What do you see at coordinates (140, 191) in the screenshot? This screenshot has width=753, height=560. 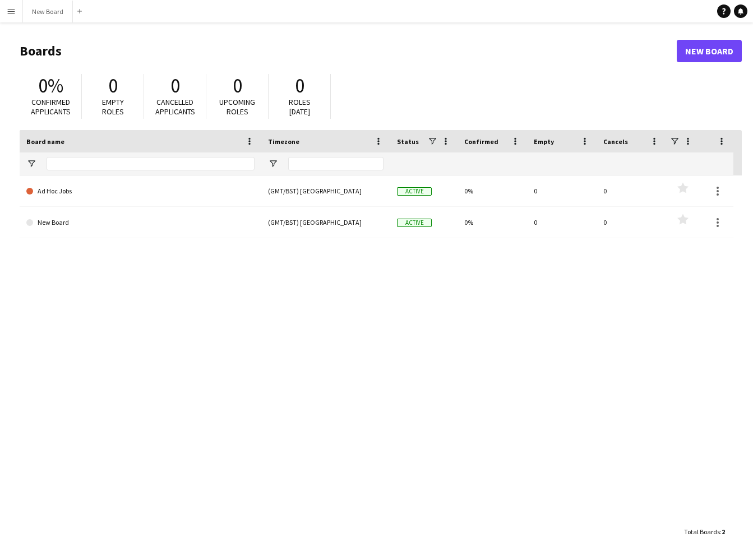 I see `a: Ad Hoc Jobs` at bounding box center [140, 191].